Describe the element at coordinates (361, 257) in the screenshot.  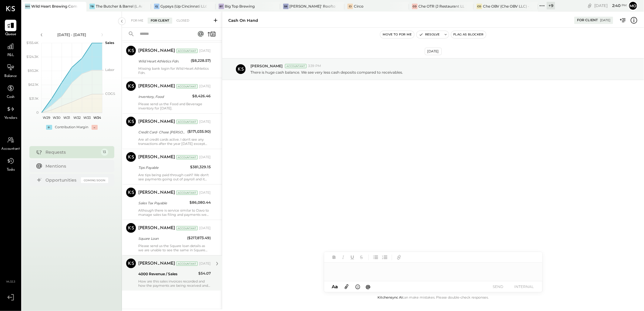
I see `button: Strikethrough` at that location.